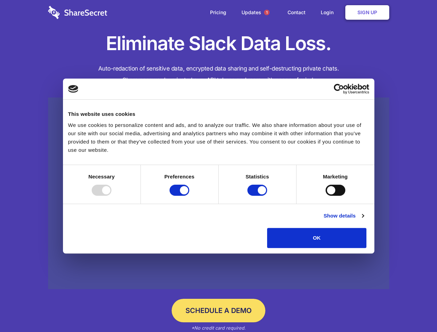  I want to click on a: Show details, so click(344, 216).